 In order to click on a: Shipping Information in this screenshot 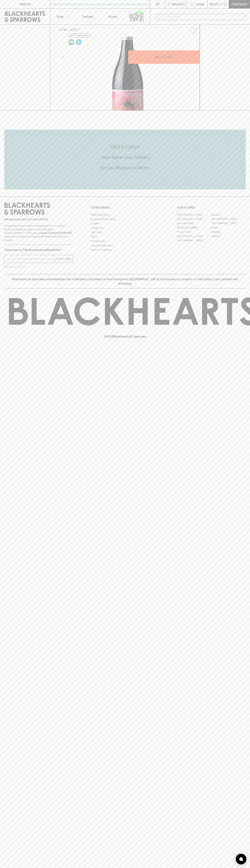, I will do `click(125, 245)`.